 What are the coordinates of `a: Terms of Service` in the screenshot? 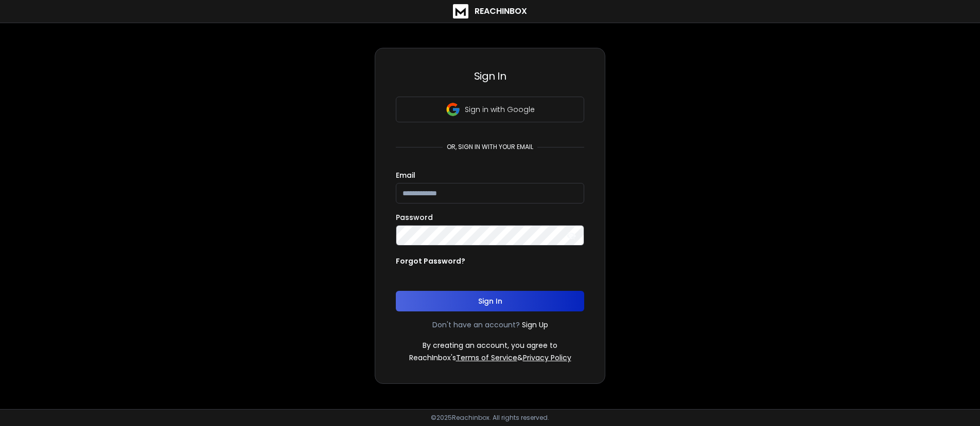 It's located at (486, 358).